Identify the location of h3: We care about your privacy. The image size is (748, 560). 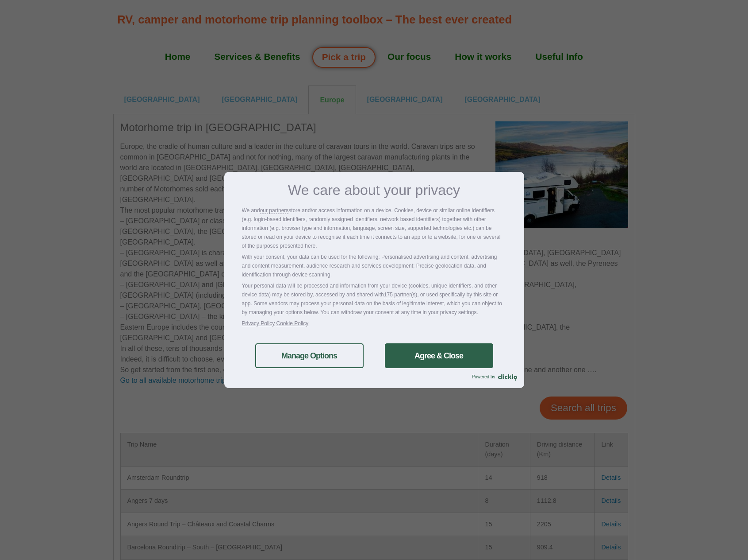
(375, 190).